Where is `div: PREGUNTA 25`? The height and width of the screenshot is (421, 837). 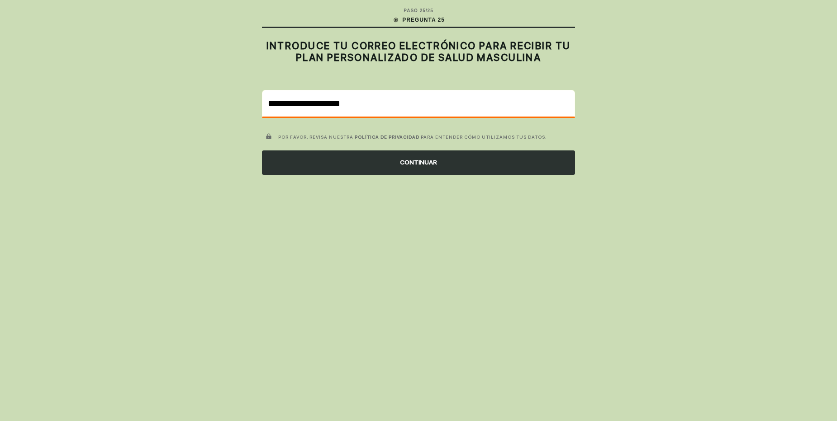
div: PREGUNTA 25 is located at coordinates (418, 20).